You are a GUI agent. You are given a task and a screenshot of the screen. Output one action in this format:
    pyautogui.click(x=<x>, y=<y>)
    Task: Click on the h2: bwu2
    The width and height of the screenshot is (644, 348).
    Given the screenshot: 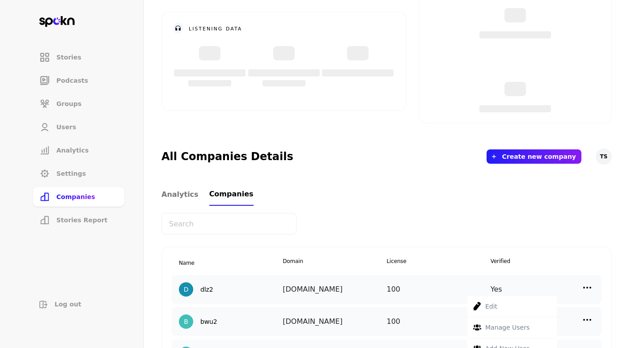 What is the action you would take?
    pyautogui.click(x=209, y=322)
    